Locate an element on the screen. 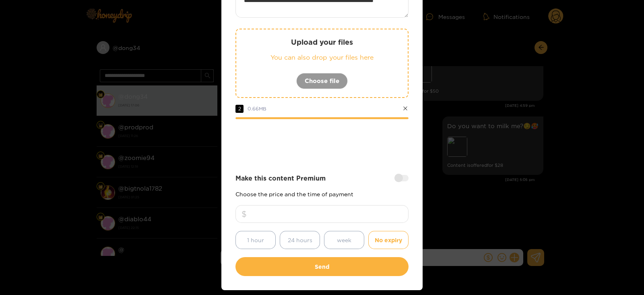 This screenshot has height=295, width=644. button: 1 hour is located at coordinates (256, 240).